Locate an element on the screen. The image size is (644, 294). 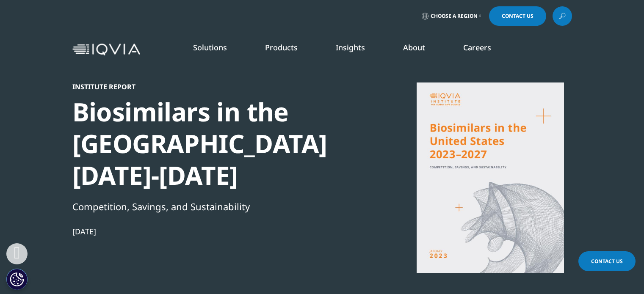
a: Solutions is located at coordinates (210, 48).